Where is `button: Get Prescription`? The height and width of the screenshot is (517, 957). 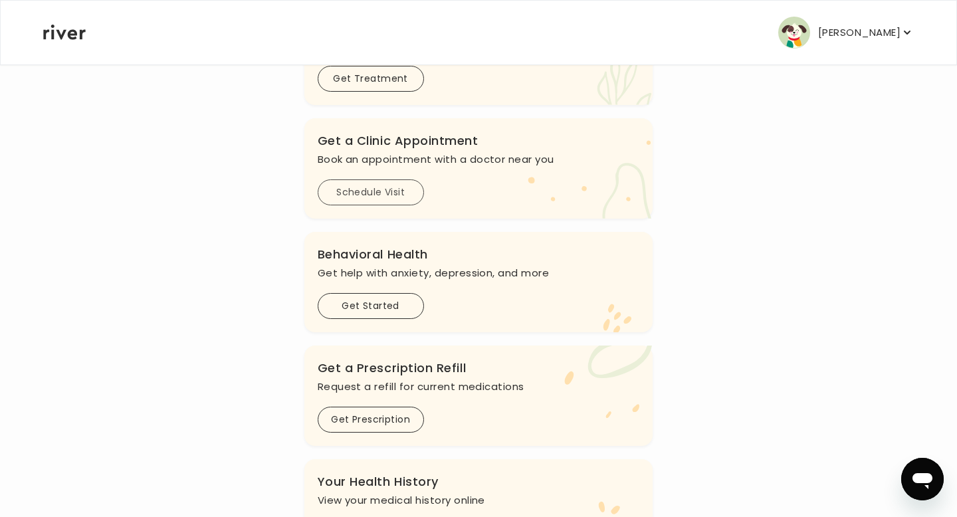 button: Get Prescription is located at coordinates (371, 420).